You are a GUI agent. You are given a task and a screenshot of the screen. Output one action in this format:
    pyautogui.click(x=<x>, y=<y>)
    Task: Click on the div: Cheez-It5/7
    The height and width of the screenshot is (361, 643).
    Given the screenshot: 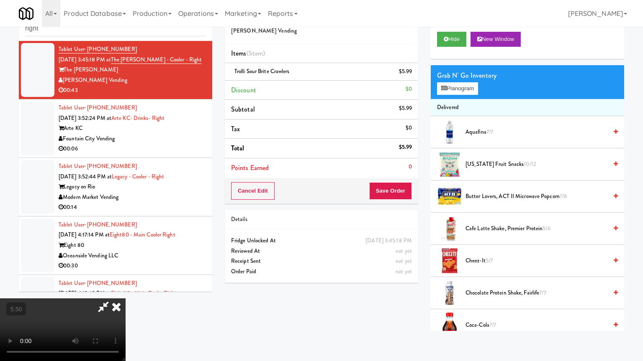 What is the action you would take?
    pyautogui.click(x=540, y=261)
    